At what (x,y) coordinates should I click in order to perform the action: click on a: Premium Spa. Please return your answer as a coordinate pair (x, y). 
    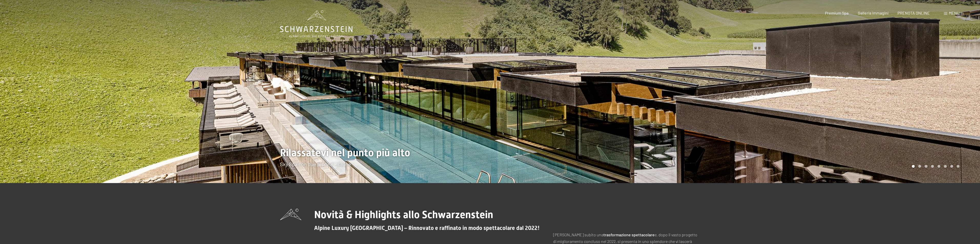
    Looking at the image, I should click on (837, 13).